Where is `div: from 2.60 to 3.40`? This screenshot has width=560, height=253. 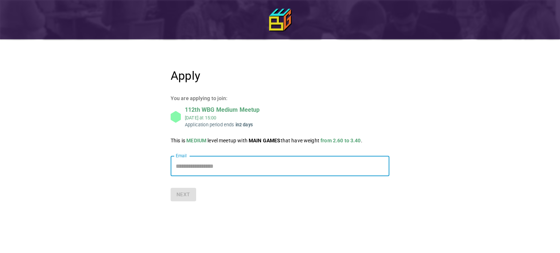 div: from 2.60 to 3.40 is located at coordinates (340, 141).